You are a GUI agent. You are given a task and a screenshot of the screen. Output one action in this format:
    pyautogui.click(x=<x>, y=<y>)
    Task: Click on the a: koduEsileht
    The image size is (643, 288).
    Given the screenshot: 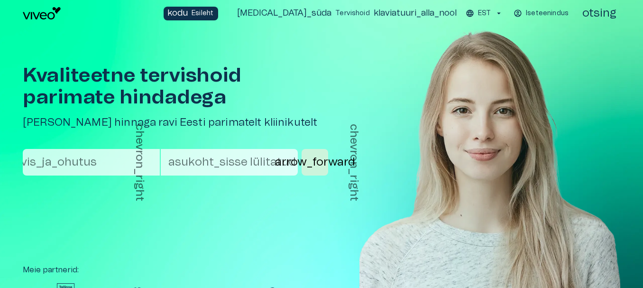 What is the action you would take?
    pyautogui.click(x=191, y=13)
    